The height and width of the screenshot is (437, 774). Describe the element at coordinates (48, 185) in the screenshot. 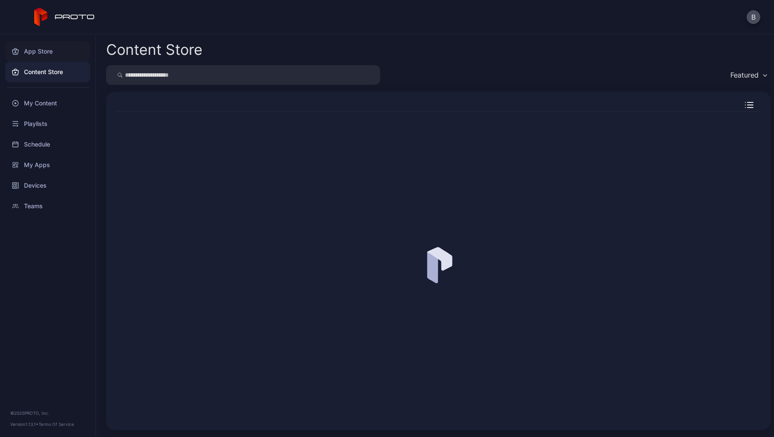

I see `div: Devices` at that location.